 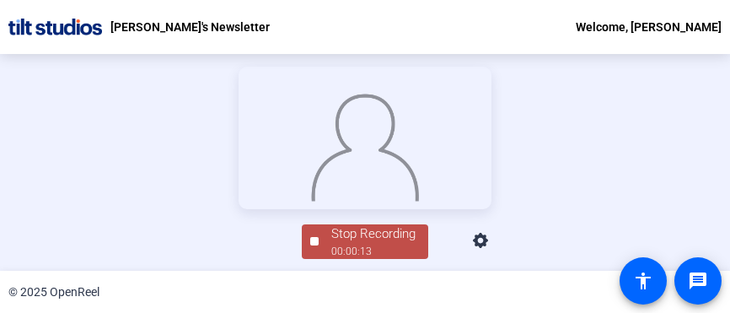 I want to click on div: 00:00:13, so click(x=373, y=251).